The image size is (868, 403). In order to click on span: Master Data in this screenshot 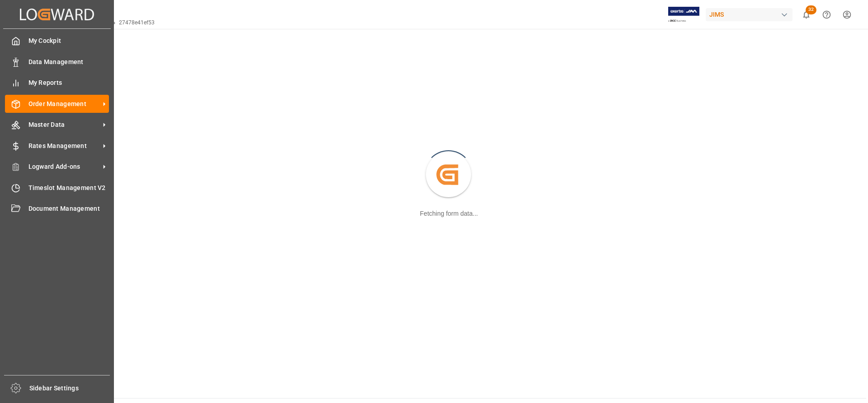, I will do `click(64, 125)`.